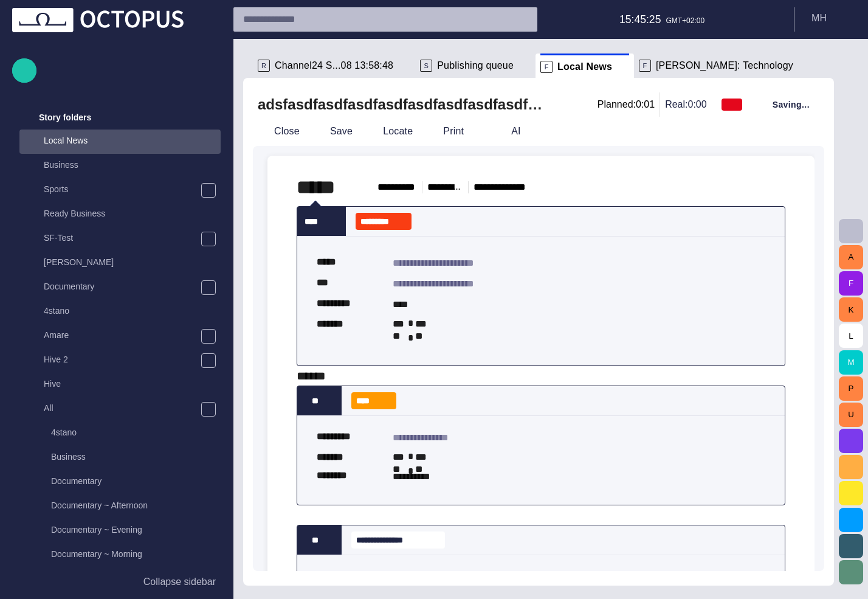  I want to click on p: Documentary ~ Evening, so click(136, 530).